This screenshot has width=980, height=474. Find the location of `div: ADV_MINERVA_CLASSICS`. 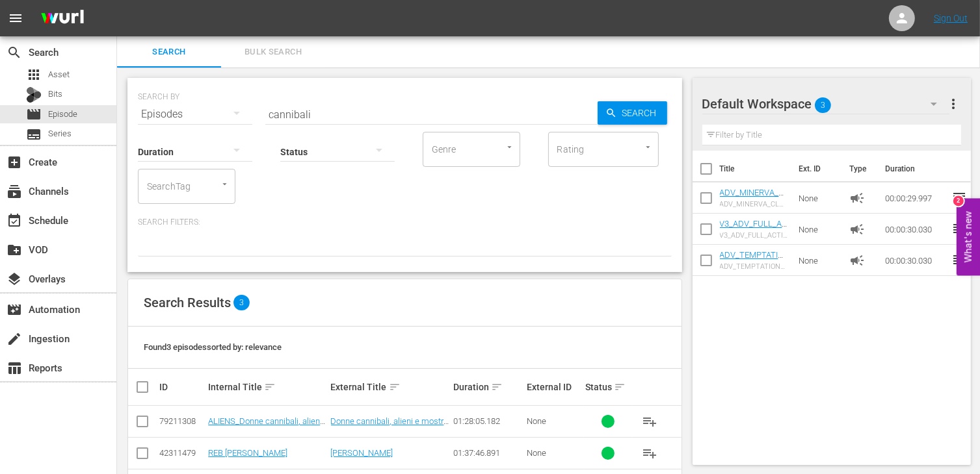

div: ADV_MINERVA_CLASSICS is located at coordinates (753, 204).